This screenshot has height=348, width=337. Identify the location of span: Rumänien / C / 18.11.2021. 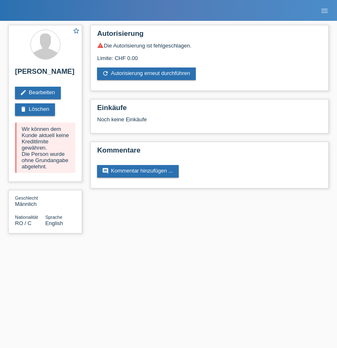
(23, 223).